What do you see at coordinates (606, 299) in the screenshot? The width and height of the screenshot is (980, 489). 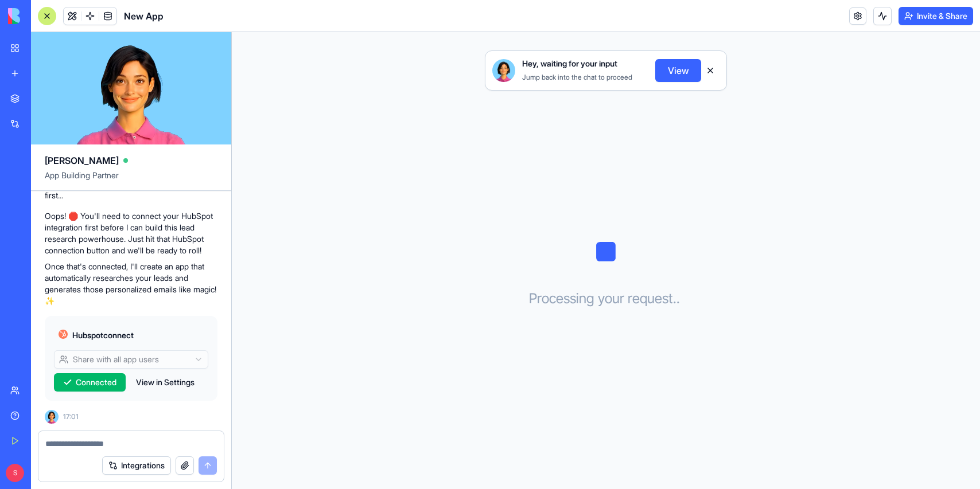 I see `h3: Processing your request` at bounding box center [606, 299].